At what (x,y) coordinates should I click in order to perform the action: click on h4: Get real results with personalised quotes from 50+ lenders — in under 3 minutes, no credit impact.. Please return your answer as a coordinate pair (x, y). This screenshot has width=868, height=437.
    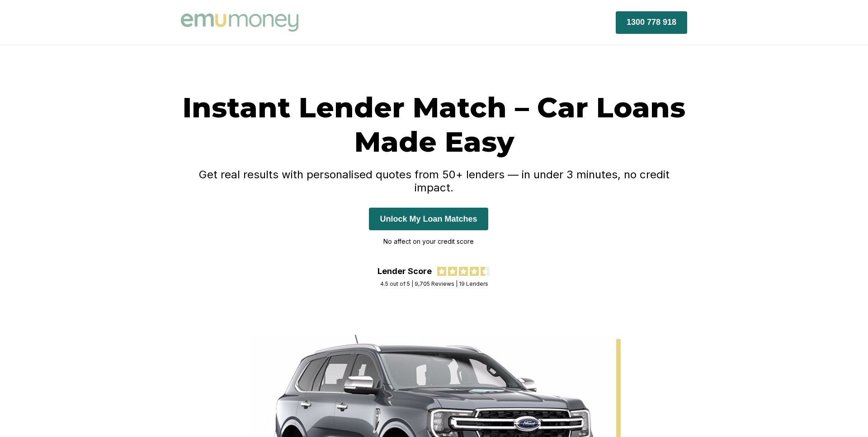
    Looking at the image, I should click on (434, 181).